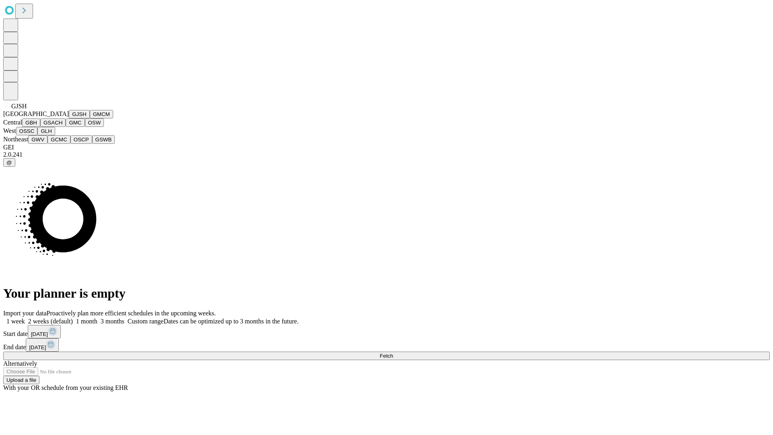 The width and height of the screenshot is (773, 435). What do you see at coordinates (20, 363) in the screenshot?
I see `span: Alternatively` at bounding box center [20, 363].